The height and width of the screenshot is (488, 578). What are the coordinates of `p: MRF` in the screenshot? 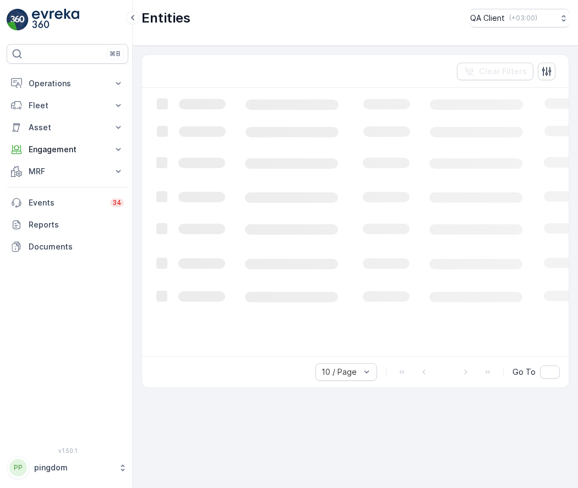 It's located at (67, 172).